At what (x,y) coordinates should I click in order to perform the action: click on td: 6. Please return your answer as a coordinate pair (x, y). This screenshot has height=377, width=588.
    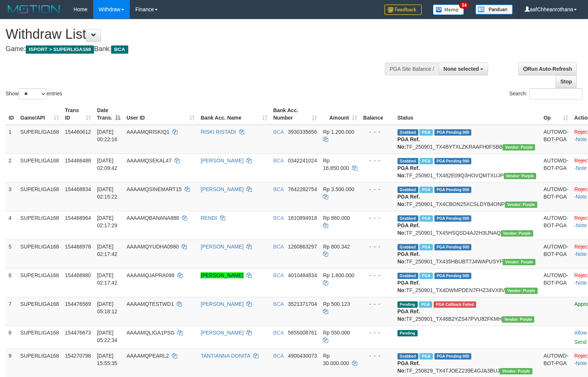
    Looking at the image, I should click on (12, 283).